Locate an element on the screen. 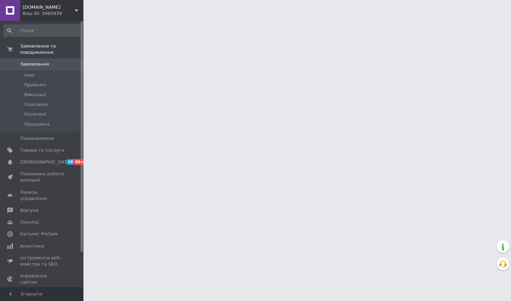 The width and height of the screenshot is (511, 301). span: Предзаказ is located at coordinates (37, 124).